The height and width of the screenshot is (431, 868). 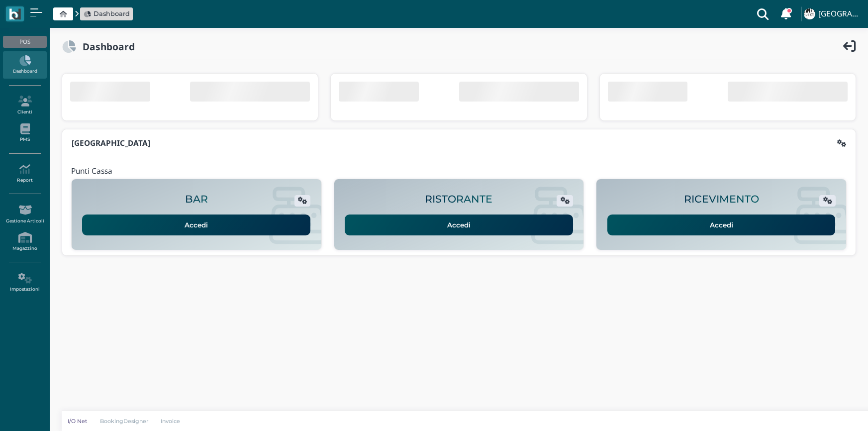 I want to click on a: Gestione Articoli, so click(x=24, y=214).